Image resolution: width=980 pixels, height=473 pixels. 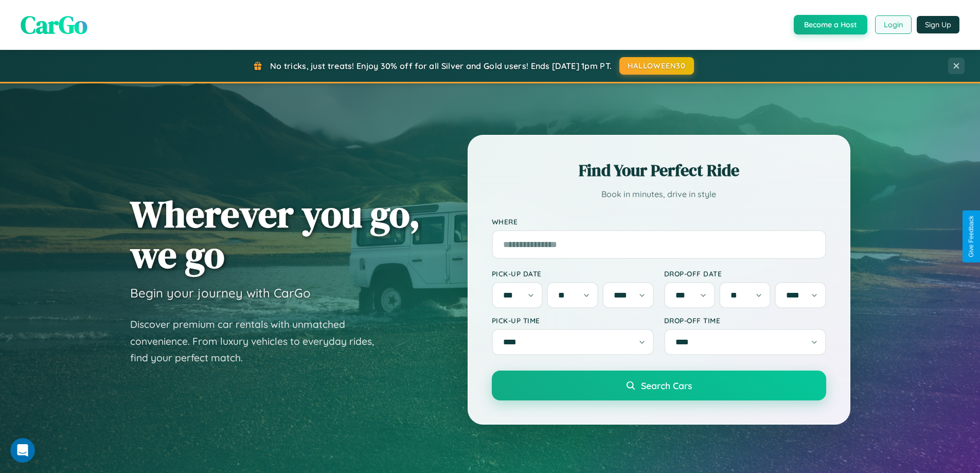 I want to click on label: Pick-up Date, so click(x=573, y=273).